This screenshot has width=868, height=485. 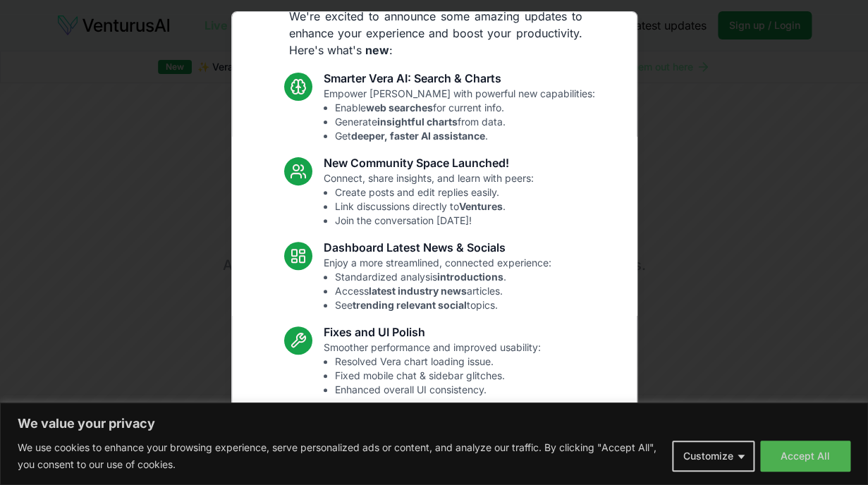 What do you see at coordinates (417, 291) in the screenshot?
I see `strong: latest industry news` at bounding box center [417, 291].